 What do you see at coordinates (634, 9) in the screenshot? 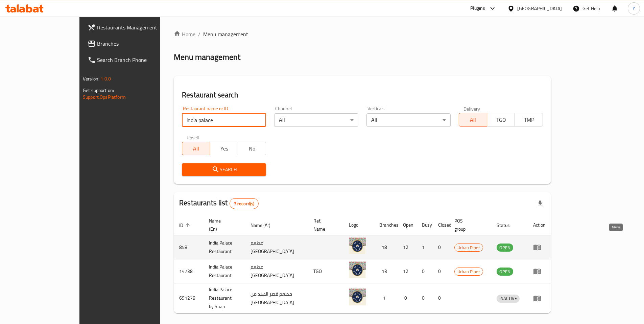
I see `span: Y` at bounding box center [634, 9].